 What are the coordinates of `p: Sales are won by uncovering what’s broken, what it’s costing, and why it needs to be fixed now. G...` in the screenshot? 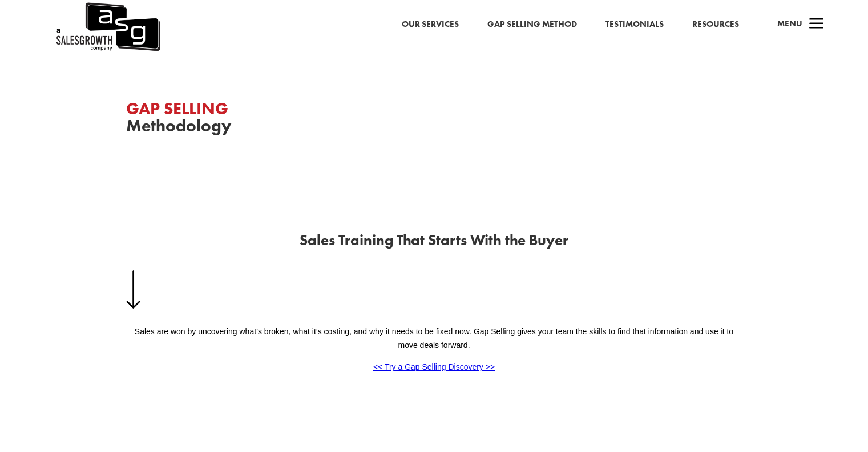 It's located at (435, 342).